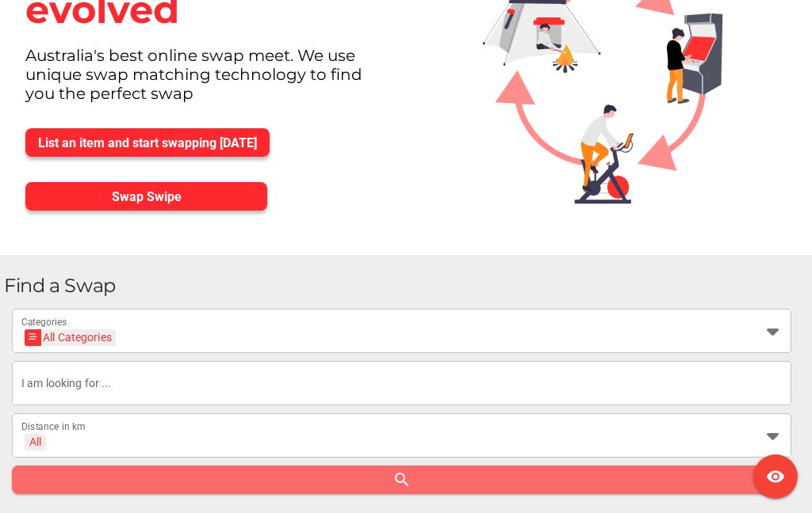 The image size is (812, 513). I want to click on i: search, so click(402, 480).